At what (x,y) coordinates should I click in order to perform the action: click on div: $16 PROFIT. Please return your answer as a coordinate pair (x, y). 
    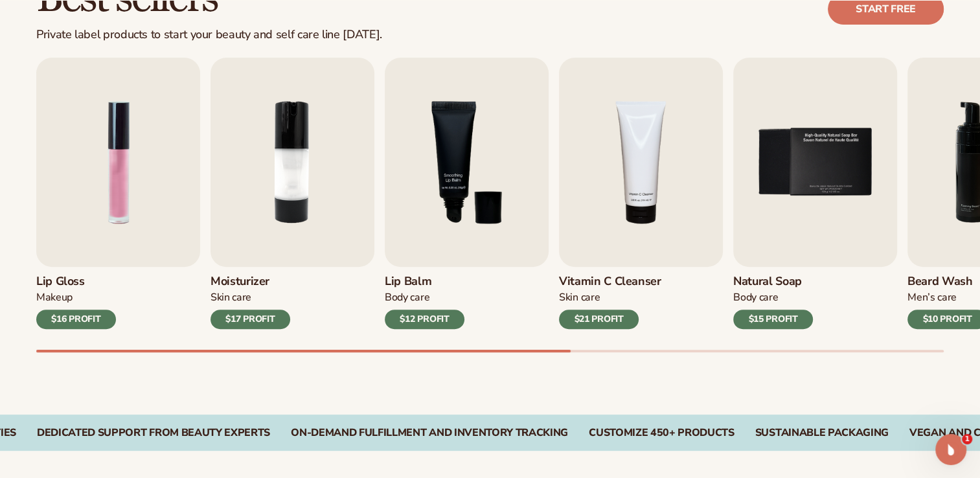
    Looking at the image, I should click on (76, 320).